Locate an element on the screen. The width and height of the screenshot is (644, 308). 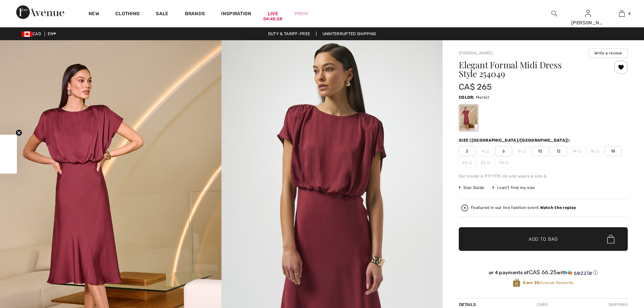
span: 10 is located at coordinates (540, 151).